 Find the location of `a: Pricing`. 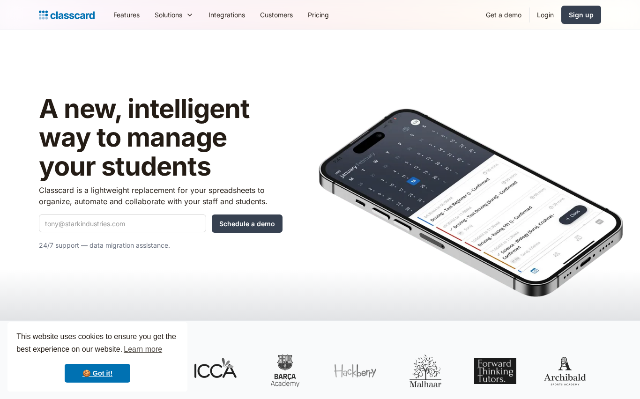

a: Pricing is located at coordinates (318, 15).